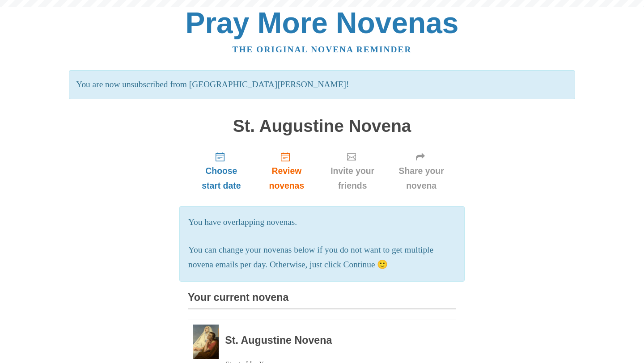 The image size is (644, 363). What do you see at coordinates (286, 171) in the screenshot?
I see `a: Review novenas` at bounding box center [286, 171].